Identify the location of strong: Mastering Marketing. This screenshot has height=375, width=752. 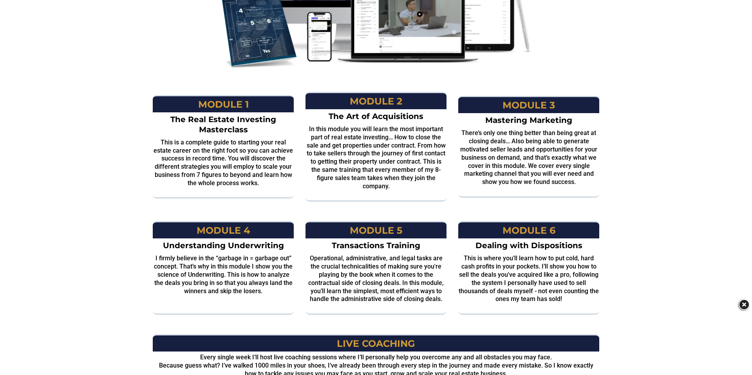
(529, 120).